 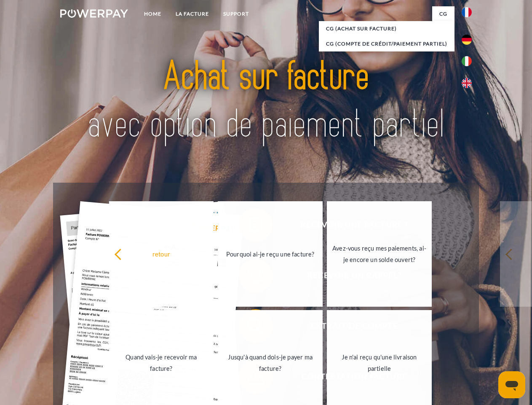 I want to click on img: fr, so click(x=467, y=13).